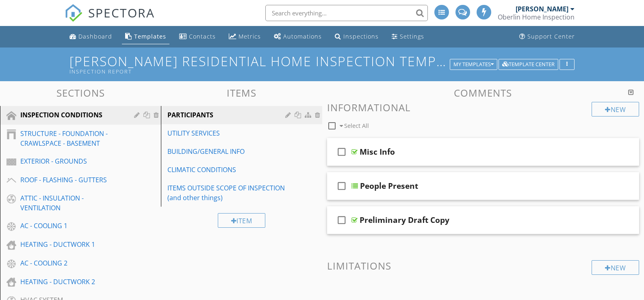 The height and width of the screenshot is (300, 644). What do you see at coordinates (71, 203) in the screenshot?
I see `div: ATTIC - INSULATION - VENTILATION` at bounding box center [71, 203].